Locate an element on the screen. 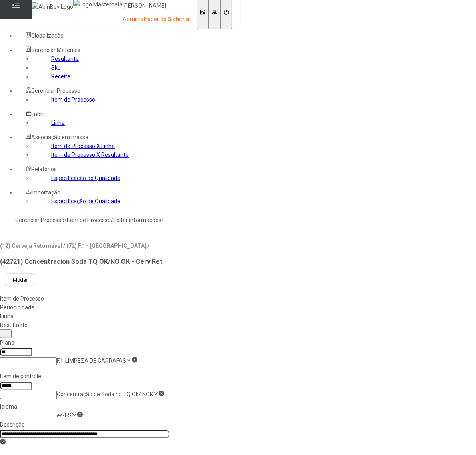 The width and height of the screenshot is (476, 455). a: Sku is located at coordinates (56, 68).